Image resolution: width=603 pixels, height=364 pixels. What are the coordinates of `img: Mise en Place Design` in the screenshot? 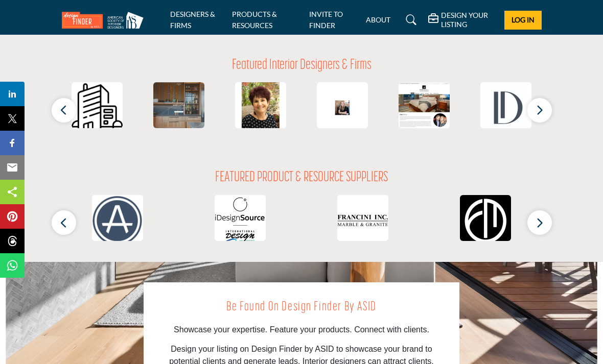 It's located at (179, 107).